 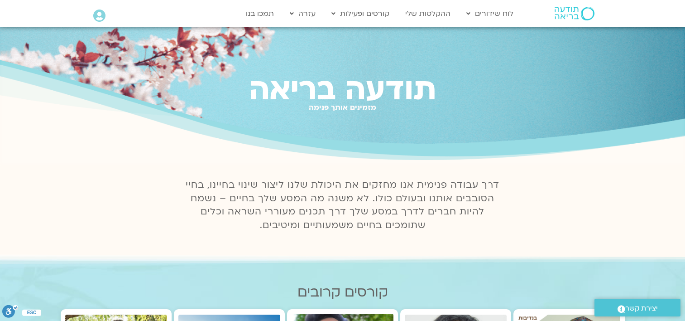 I want to click on a: קורסים ופעילות, so click(x=361, y=14).